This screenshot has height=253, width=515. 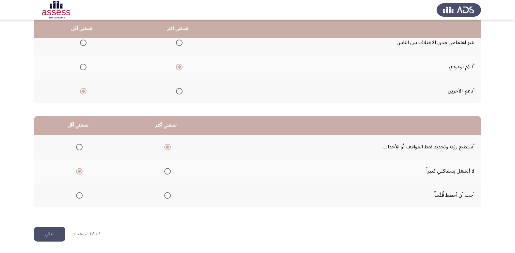 I want to click on td: يثير اهتمامي مدى الاختلاف بين الناس, so click(x=353, y=42).